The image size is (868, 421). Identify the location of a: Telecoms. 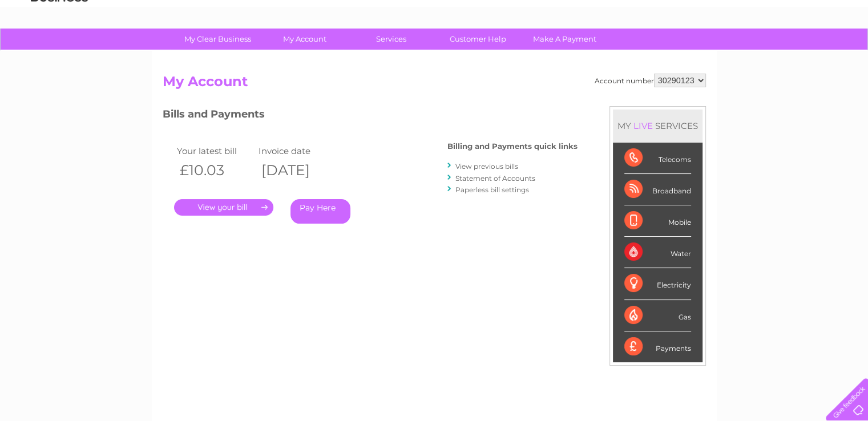
(745, 52).